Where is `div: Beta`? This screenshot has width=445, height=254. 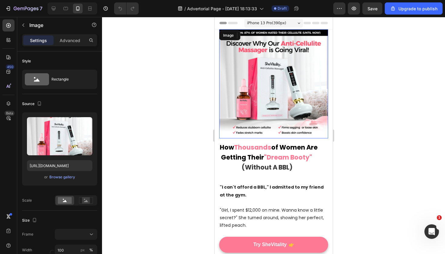 div: Beta is located at coordinates (9, 113).